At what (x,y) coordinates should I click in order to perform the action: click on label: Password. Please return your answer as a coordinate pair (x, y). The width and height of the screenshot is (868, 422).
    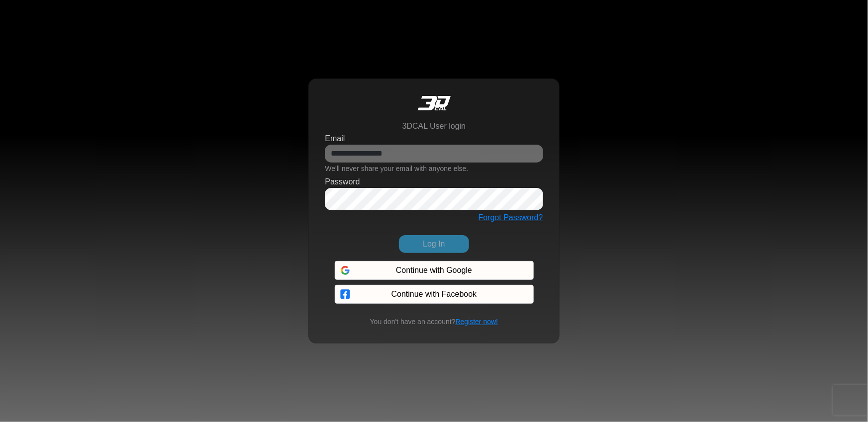
    Looking at the image, I should click on (342, 182).